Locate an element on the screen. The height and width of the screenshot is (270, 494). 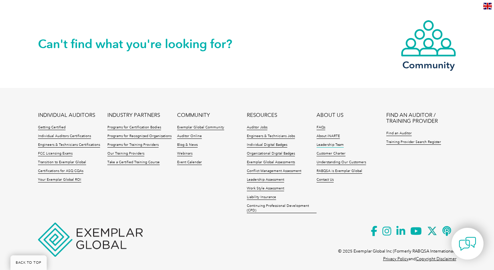
a: Webinars is located at coordinates (185, 154).